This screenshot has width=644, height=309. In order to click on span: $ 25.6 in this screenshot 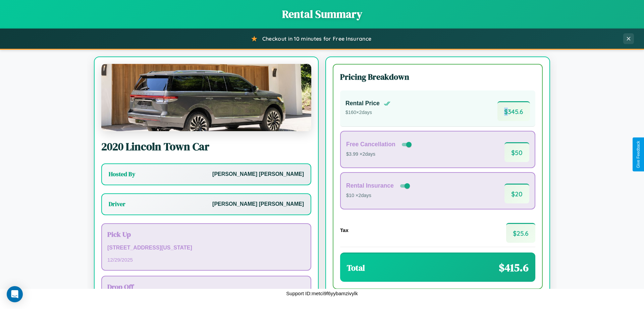, I will do `click(521, 232)`.